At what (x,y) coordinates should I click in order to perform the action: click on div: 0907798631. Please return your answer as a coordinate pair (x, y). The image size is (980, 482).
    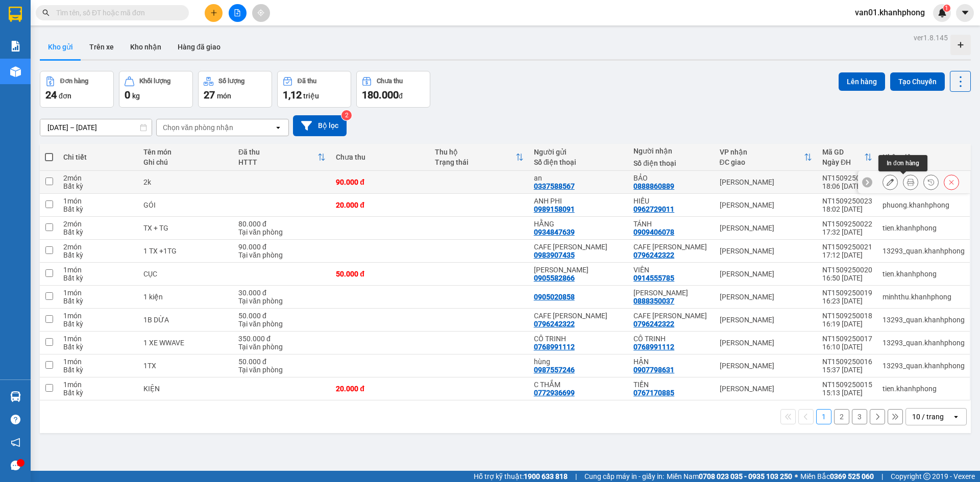
    Looking at the image, I should click on (654, 370).